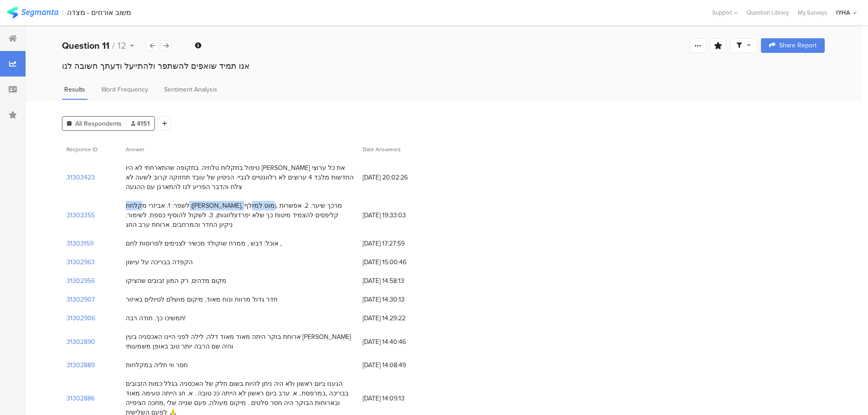  What do you see at coordinates (844, 12) in the screenshot?
I see `div: IYHA` at bounding box center [844, 12].